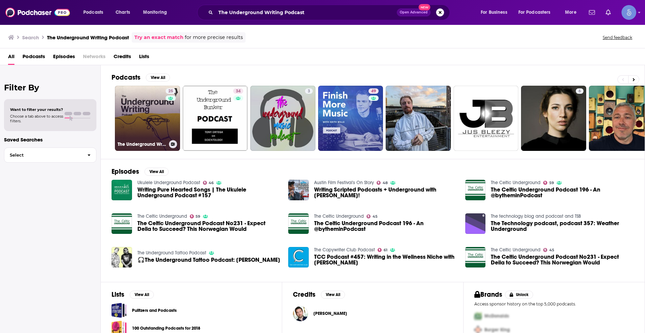  Describe the element at coordinates (126, 77) in the screenshot. I see `h2: Podcasts` at that location.